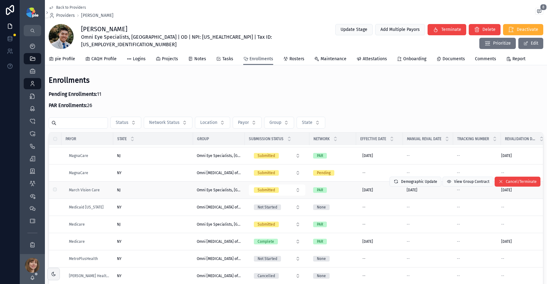 This screenshot has height=284, width=547. What do you see at coordinates (451, 30) in the screenshot?
I see `span: Terminate` at bounding box center [451, 30].